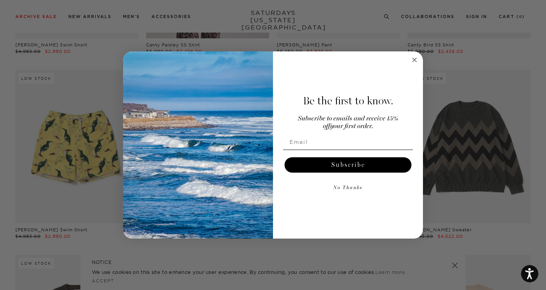 The width and height of the screenshot is (546, 290). I want to click on img: underline, so click(348, 150).